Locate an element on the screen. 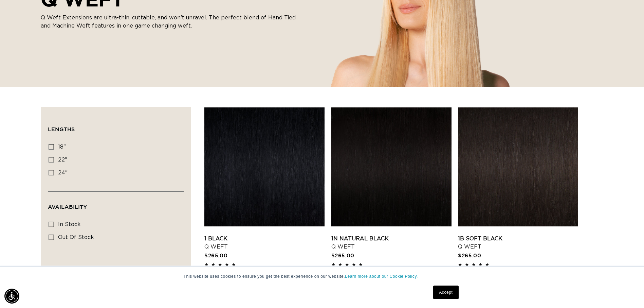  a: Learn more about our Cookie Policy. is located at coordinates (381, 276).